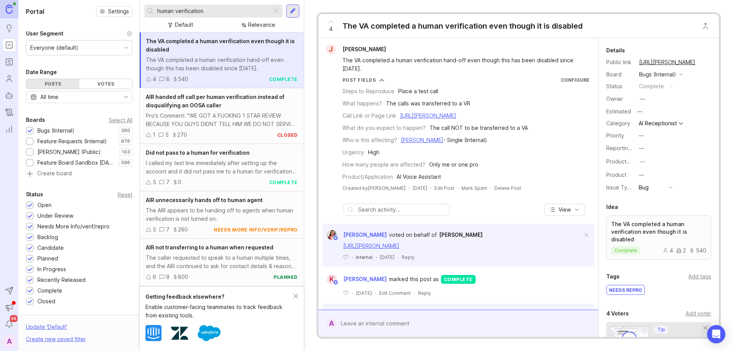 The image size is (733, 351). I want to click on div: Votes, so click(106, 84).